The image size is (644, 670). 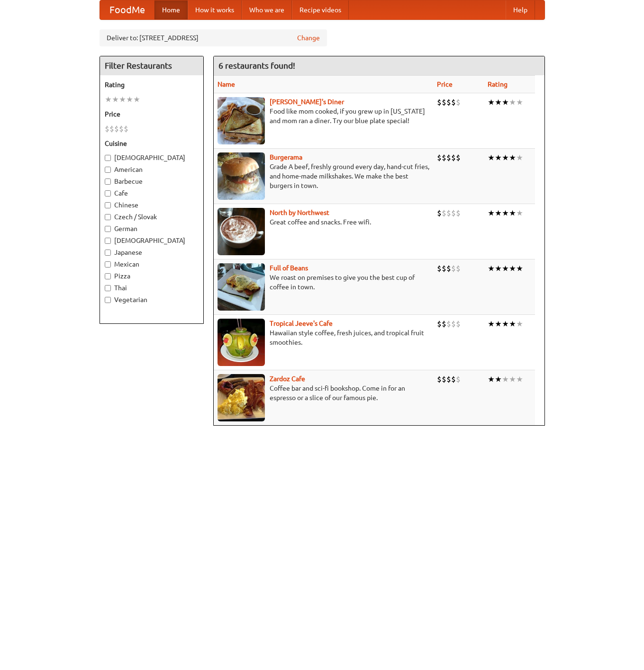 What do you see at coordinates (287, 379) in the screenshot?
I see `b: Zardoz Cafe` at bounding box center [287, 379].